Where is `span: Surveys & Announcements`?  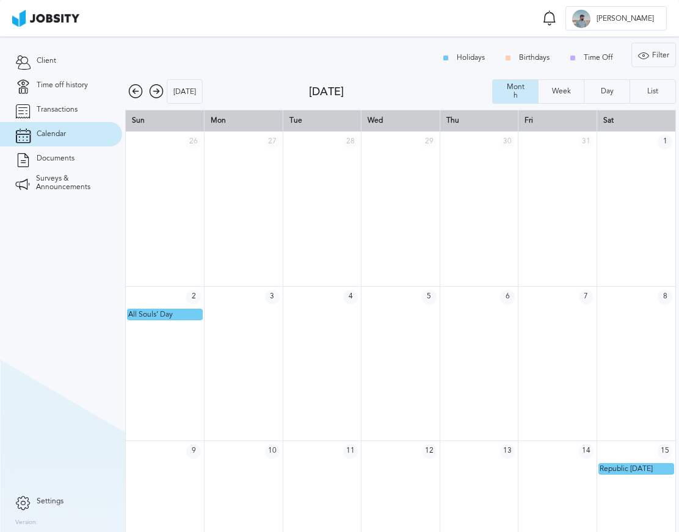
span: Surveys & Announcements is located at coordinates (71, 183).